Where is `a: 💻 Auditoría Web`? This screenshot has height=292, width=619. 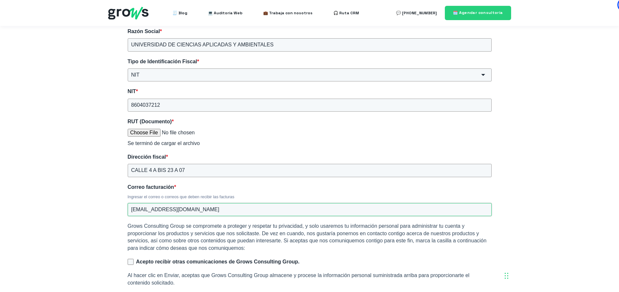
a: 💻 Auditoría Web is located at coordinates (225, 13).